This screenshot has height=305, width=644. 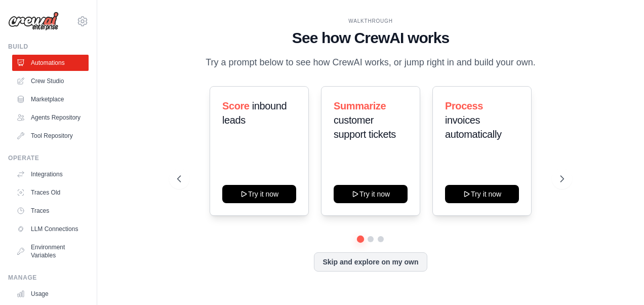 What do you see at coordinates (50, 251) in the screenshot?
I see `a: Environment Variables` at bounding box center [50, 251].